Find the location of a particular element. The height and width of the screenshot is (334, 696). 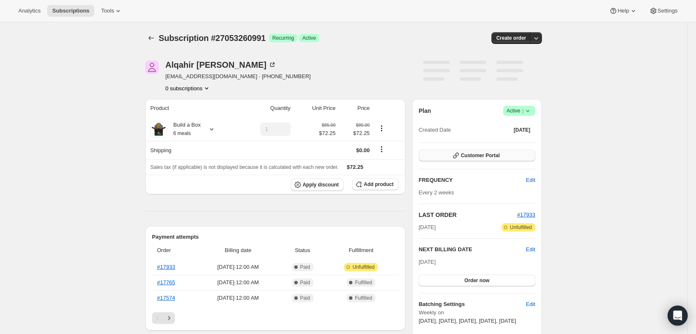

span: Created Date is located at coordinates (435, 130).